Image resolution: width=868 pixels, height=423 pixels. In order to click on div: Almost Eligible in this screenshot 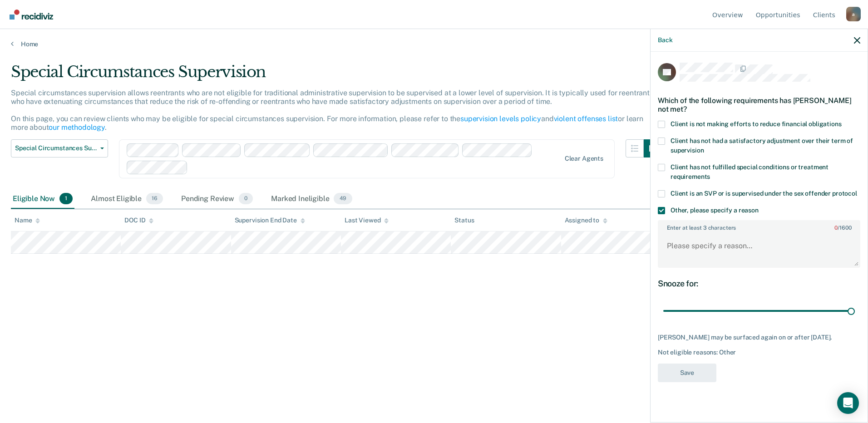, I will do `click(127, 199)`.